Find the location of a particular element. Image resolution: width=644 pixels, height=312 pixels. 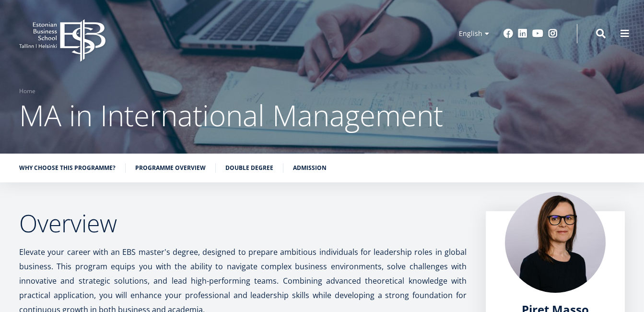

a: Linkedin is located at coordinates (523, 34).